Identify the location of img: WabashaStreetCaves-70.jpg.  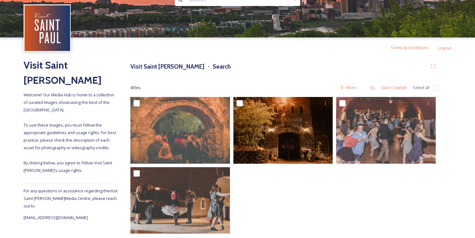
(180, 200).